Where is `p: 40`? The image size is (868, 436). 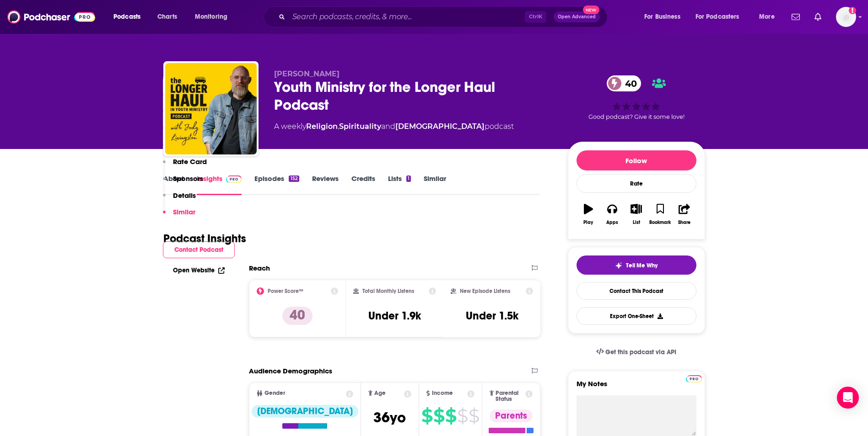
p: 40 is located at coordinates (297, 316).